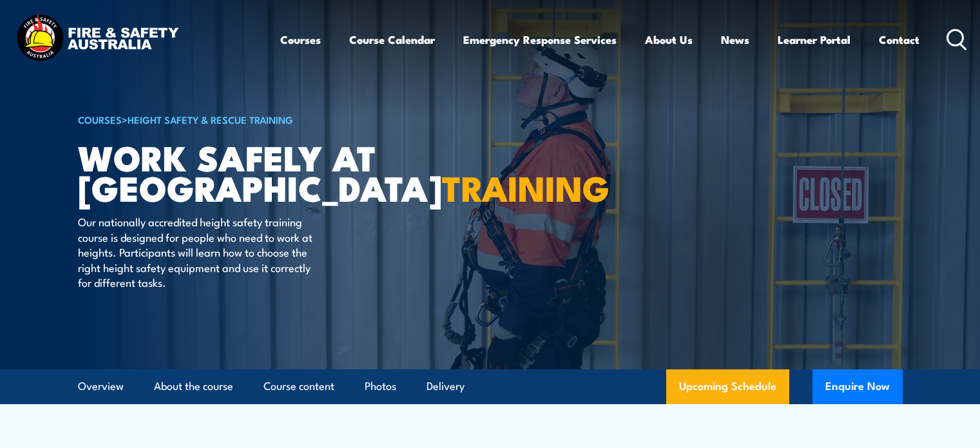 Image resolution: width=980 pixels, height=448 pixels. I want to click on a: Course Calendar, so click(391, 39).